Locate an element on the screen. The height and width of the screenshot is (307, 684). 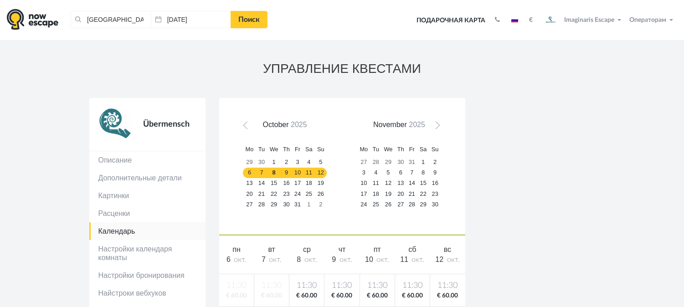
a: 12 is located at coordinates (321, 173).